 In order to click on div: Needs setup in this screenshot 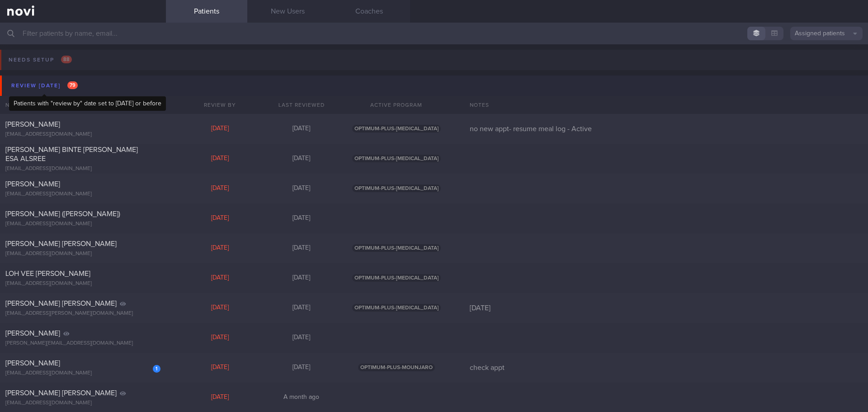, I will do `click(41, 60)`.